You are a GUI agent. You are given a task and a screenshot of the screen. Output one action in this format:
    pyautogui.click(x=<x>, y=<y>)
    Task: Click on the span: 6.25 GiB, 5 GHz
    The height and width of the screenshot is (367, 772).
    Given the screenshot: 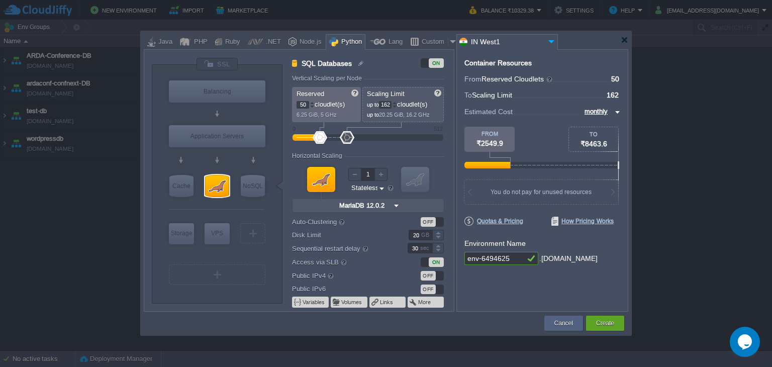 What is the action you would take?
    pyautogui.click(x=317, y=115)
    